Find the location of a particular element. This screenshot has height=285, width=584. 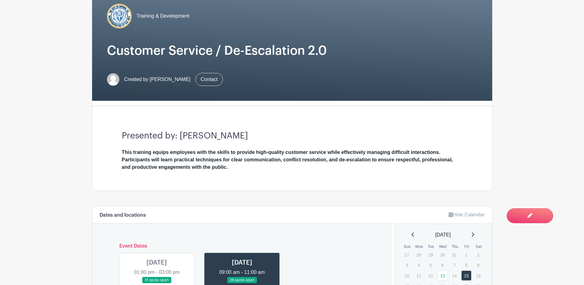

th: Mon is located at coordinates (419, 247).